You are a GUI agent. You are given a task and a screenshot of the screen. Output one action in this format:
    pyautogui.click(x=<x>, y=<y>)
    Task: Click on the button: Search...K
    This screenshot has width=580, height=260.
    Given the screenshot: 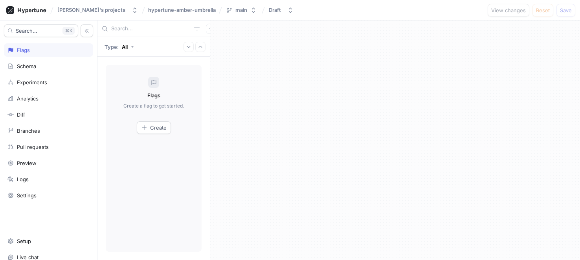 What is the action you would take?
    pyautogui.click(x=41, y=31)
    